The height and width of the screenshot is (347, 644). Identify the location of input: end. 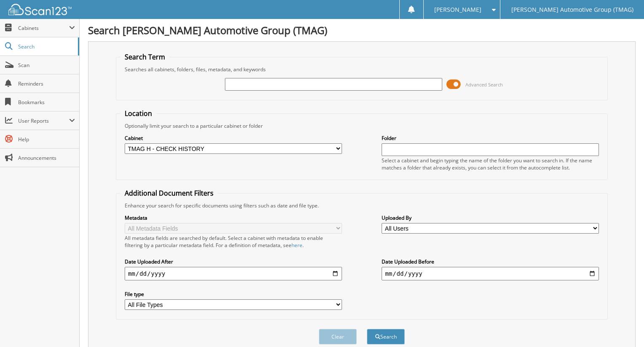
(490, 273).